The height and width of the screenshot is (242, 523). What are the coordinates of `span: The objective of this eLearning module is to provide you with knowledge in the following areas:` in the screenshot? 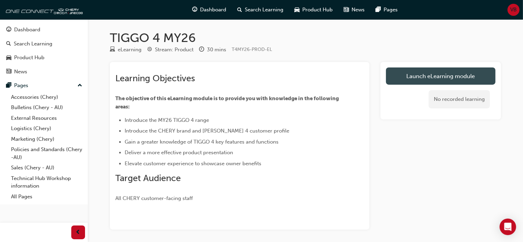 It's located at (228, 103).